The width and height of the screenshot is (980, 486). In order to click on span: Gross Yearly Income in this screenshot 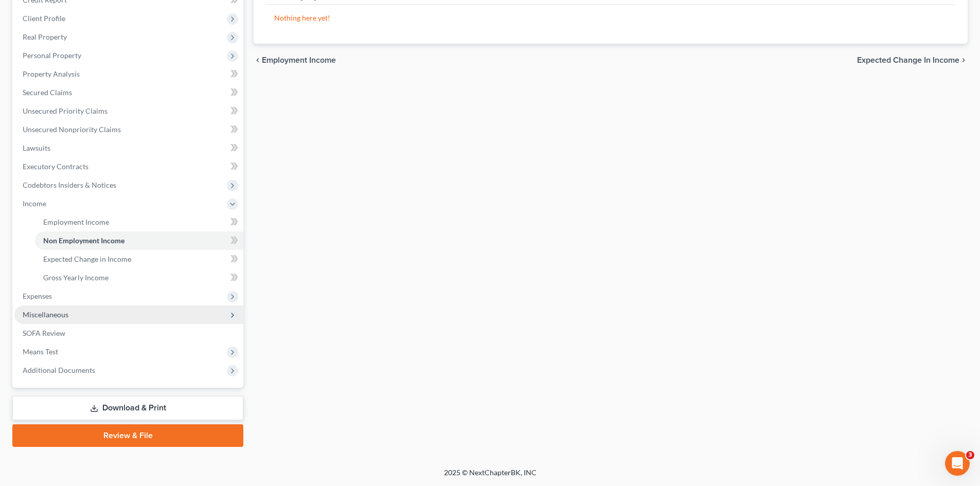, I will do `click(76, 277)`.